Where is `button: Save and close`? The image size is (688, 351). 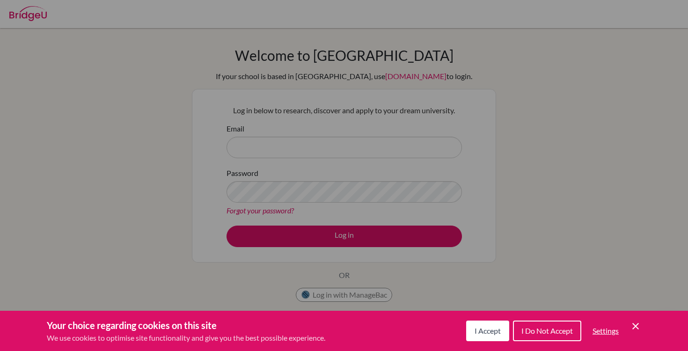
button: Save and close is located at coordinates (635, 326).